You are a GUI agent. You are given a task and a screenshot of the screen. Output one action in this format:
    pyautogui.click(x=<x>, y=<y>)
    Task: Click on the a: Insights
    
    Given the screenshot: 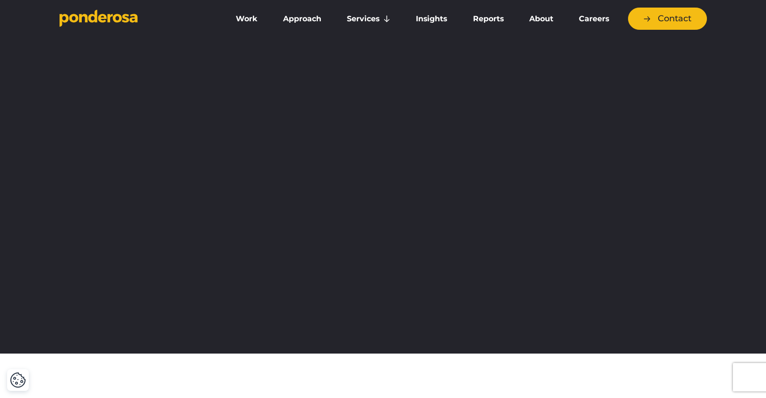 What is the action you would take?
    pyautogui.click(x=432, y=19)
    